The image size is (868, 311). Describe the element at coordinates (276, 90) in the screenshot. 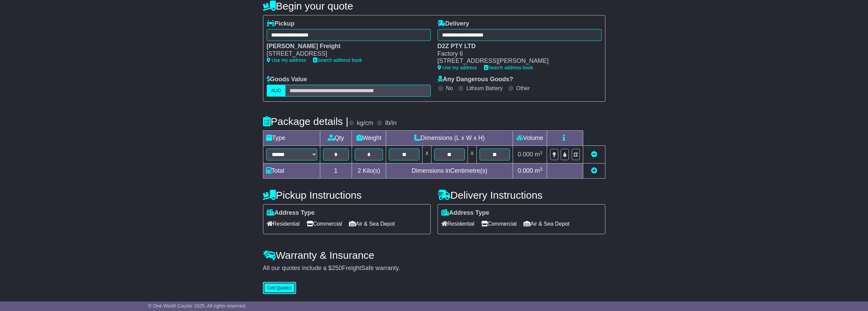

I see `label: AUD` at that location.